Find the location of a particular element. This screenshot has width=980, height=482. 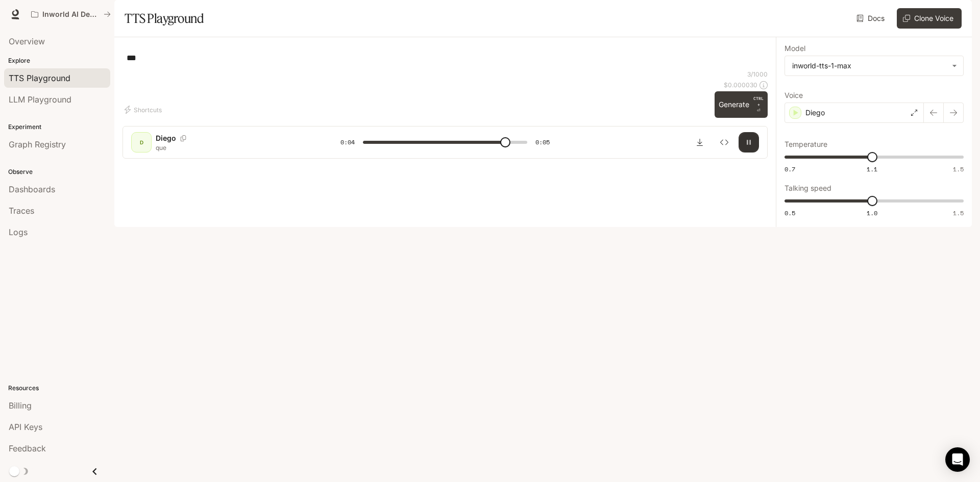

button: Clone Voice is located at coordinates (929, 19).